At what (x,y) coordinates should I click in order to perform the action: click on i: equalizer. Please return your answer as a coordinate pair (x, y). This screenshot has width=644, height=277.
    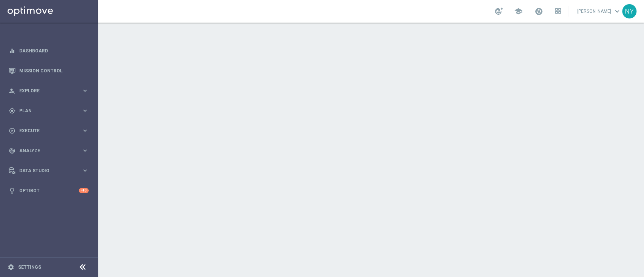
    Looking at the image, I should click on (12, 51).